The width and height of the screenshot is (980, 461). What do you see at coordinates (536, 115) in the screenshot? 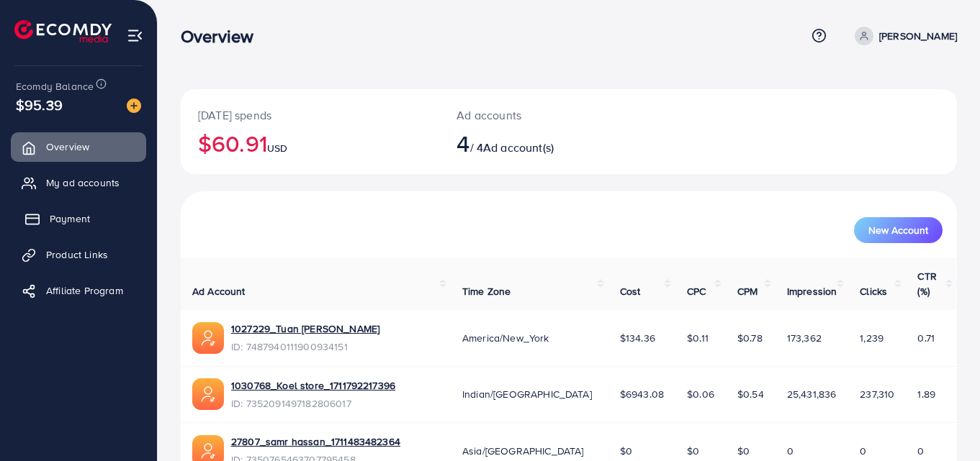
I see `p: Ad accounts` at bounding box center [536, 115].